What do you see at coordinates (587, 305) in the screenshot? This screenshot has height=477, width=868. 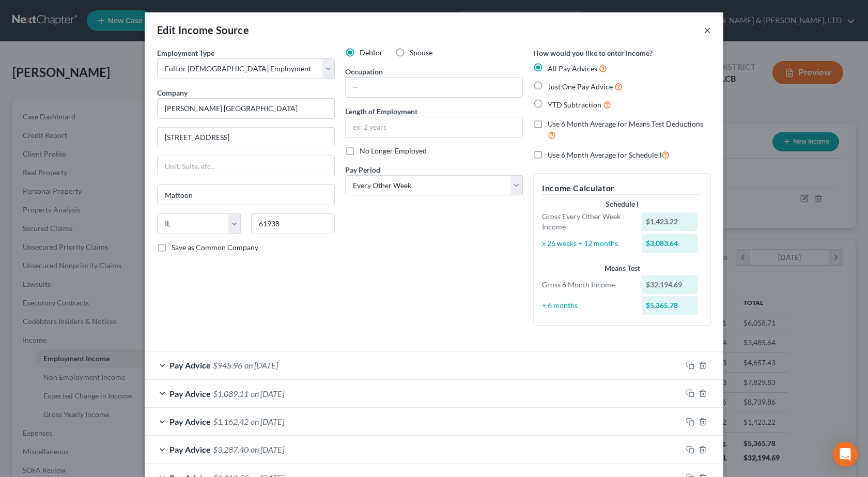 I see `div: ÷ 6 months` at bounding box center [587, 305].